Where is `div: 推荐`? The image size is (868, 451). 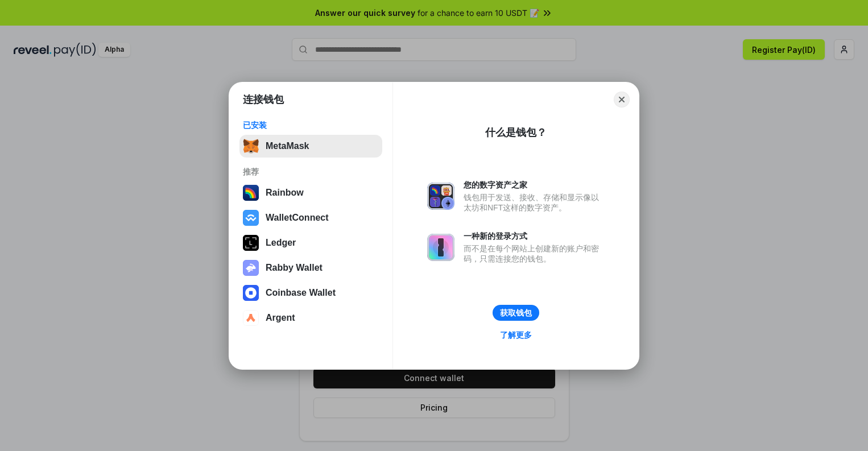 div: 推荐 is located at coordinates (311, 172).